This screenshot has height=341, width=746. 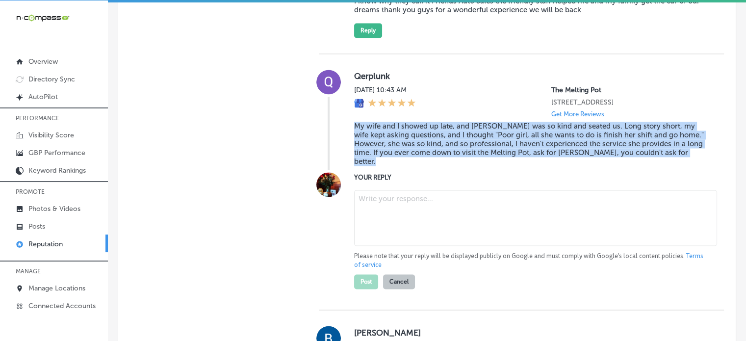 What do you see at coordinates (54, 208) in the screenshot?
I see `p: Photos & Videos` at bounding box center [54, 208].